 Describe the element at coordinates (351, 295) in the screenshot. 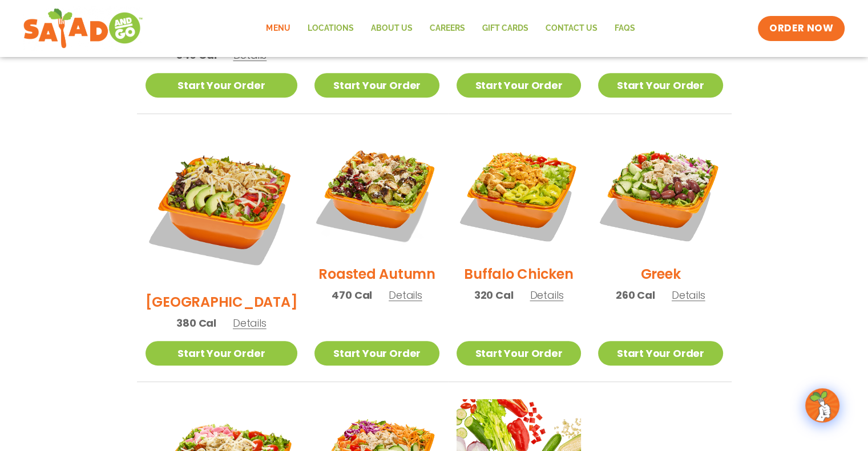

I see `span: 470 Cal` at that location.